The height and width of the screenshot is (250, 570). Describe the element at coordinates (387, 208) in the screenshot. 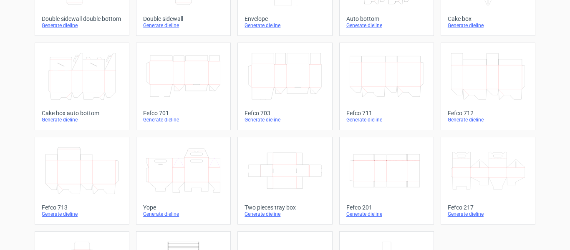

I see `div: Fefco 201` at that location.